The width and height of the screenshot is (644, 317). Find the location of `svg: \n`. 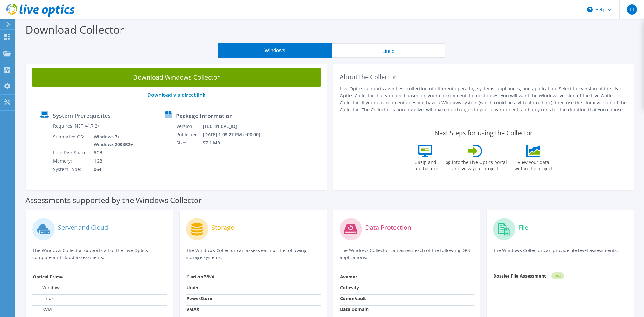

svg: \n is located at coordinates (590, 10).